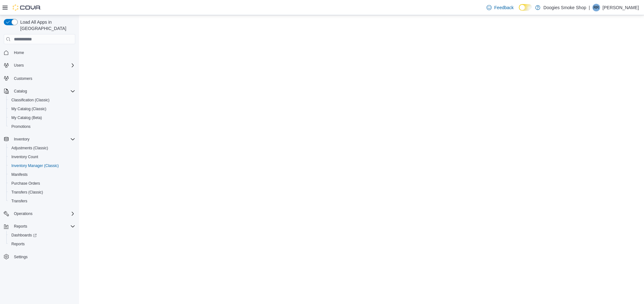 The width and height of the screenshot is (644, 304). Describe the element at coordinates (21, 127) in the screenshot. I see `a: Promotions` at that location.